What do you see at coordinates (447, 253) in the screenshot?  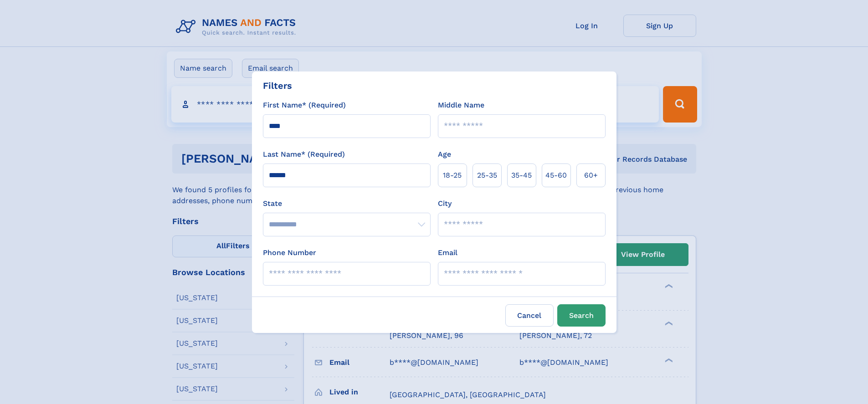 I see `label: Email` at bounding box center [447, 253].